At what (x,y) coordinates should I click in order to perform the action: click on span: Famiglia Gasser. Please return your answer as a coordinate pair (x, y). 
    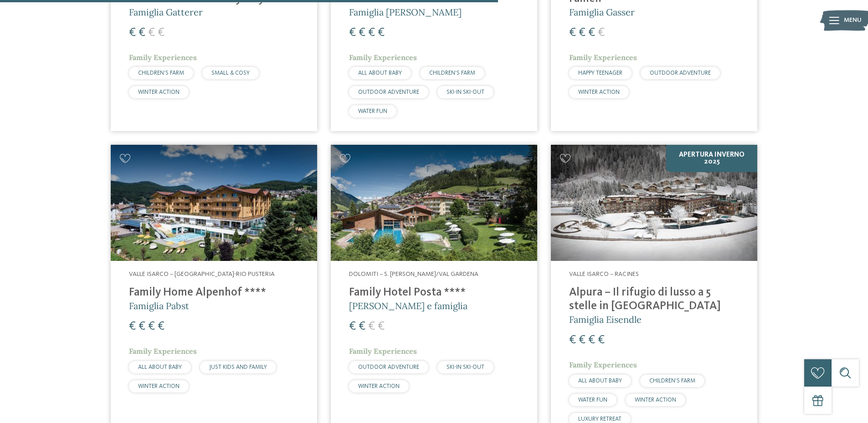
    Looking at the image, I should click on (602, 12).